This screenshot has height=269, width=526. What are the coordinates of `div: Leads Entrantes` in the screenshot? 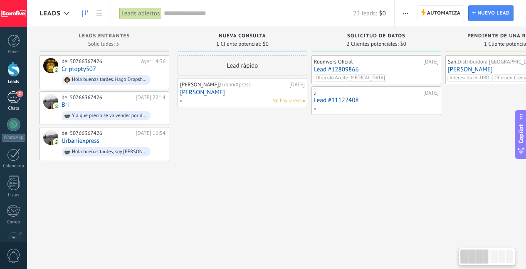 It's located at (104, 37).